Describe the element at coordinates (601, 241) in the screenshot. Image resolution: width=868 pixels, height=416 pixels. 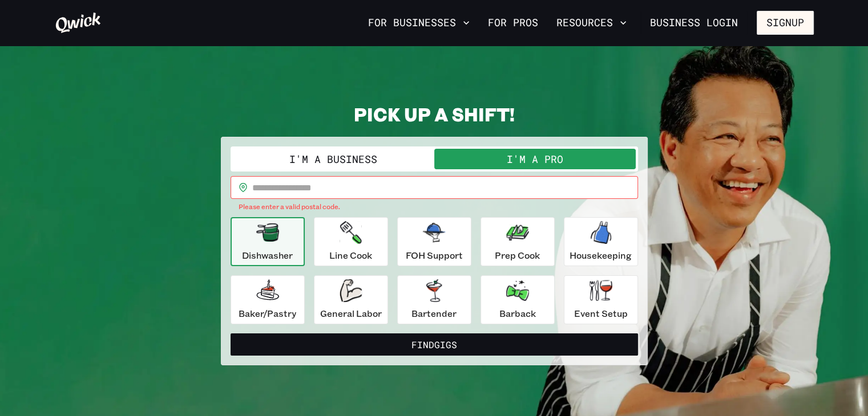
I see `button: Housekeeping` at that location.